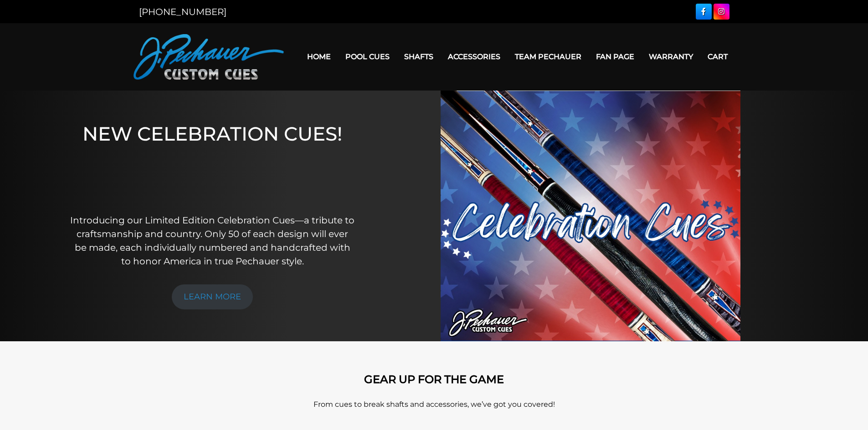 The image size is (868, 430). I want to click on p: Introducing our Limited Edition Celebration Cues—a tribute to craftsmanship and country. Only 50 ..., so click(213, 241).